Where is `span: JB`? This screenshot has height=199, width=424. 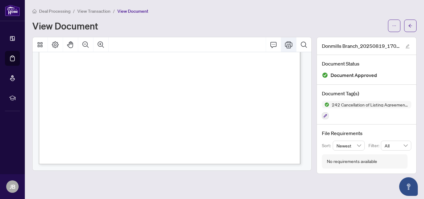 span: JB is located at coordinates (12, 187).